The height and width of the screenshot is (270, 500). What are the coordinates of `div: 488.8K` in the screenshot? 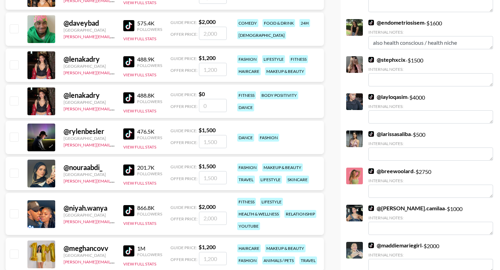 It's located at (150, 95).